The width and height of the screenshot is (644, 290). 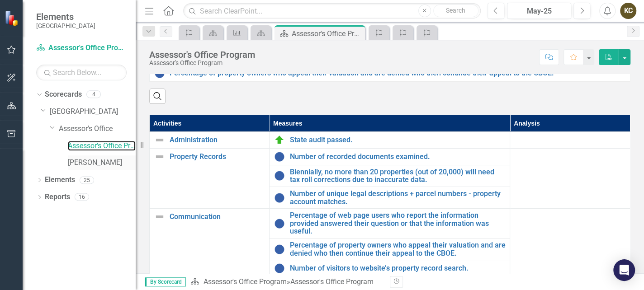 What do you see at coordinates (539, 11) in the screenshot?
I see `button: May-25` at bounding box center [539, 11].